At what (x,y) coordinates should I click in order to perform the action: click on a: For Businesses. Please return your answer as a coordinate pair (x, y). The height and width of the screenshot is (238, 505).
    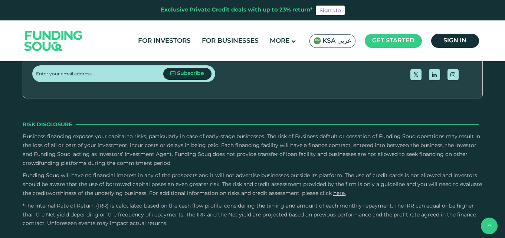
    Looking at the image, I should click on (230, 41).